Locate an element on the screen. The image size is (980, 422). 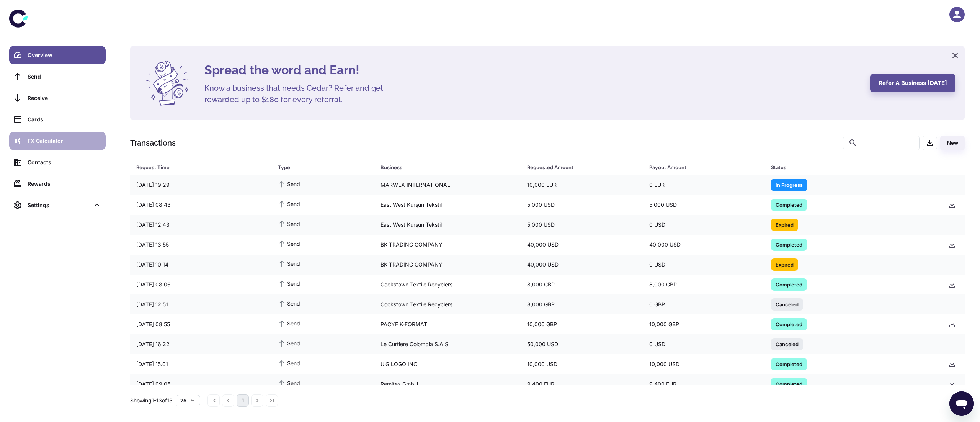
span: In Progress is located at coordinates (790, 184).